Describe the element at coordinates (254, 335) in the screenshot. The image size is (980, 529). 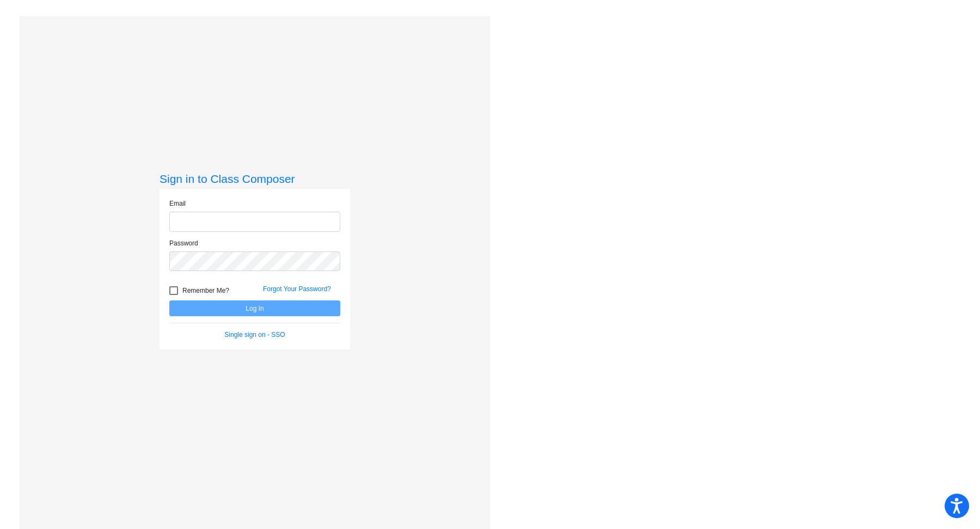
I see `a: Single sign on - SSO` at that location.